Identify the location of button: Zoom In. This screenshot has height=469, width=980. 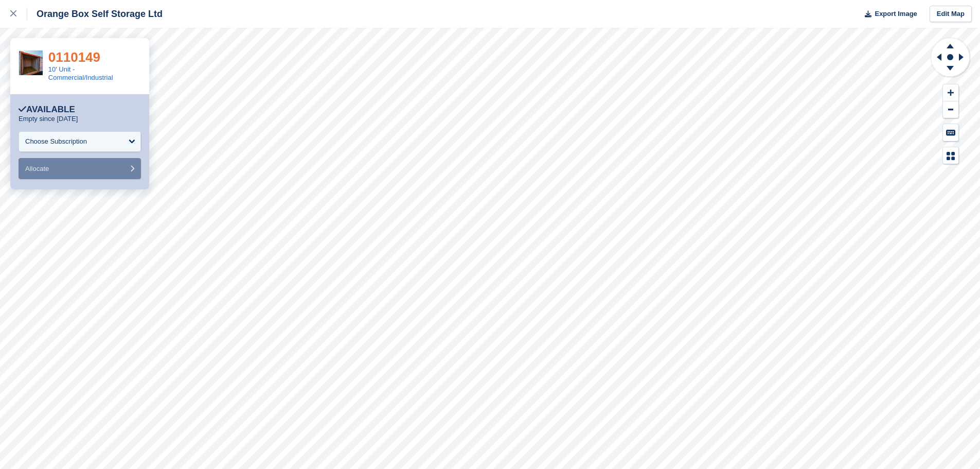
(951, 92).